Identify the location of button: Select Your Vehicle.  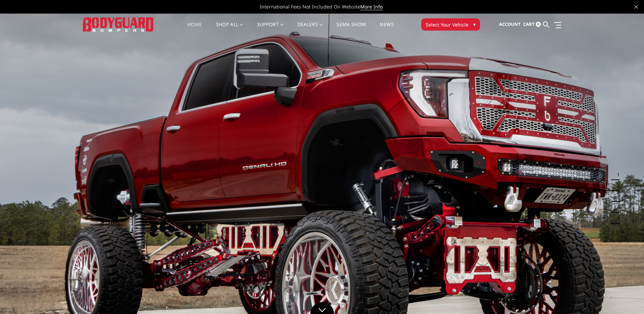
(451, 24).